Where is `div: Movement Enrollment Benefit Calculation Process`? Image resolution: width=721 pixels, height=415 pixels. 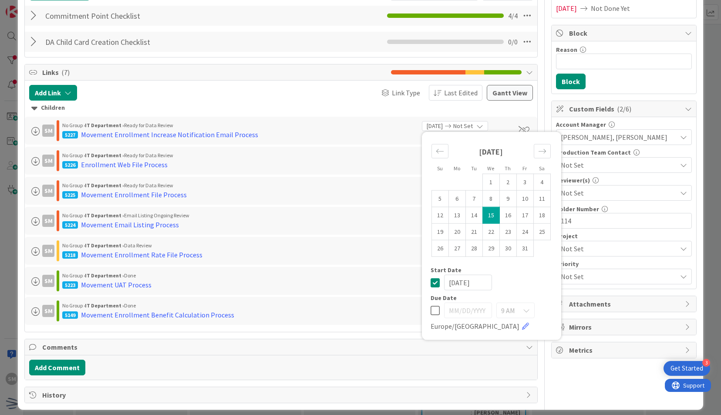
div: Movement Enrollment Benefit Calculation Process is located at coordinates (158, 315).